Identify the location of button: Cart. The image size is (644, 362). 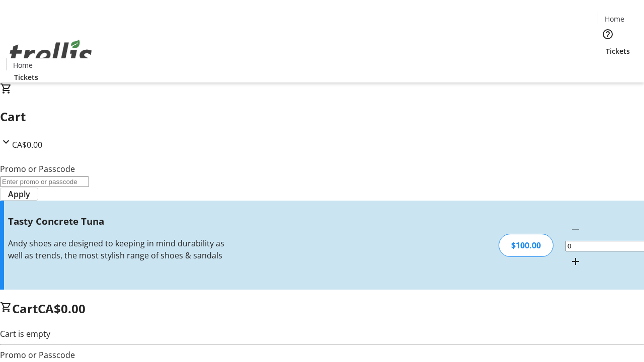
(608, 66).